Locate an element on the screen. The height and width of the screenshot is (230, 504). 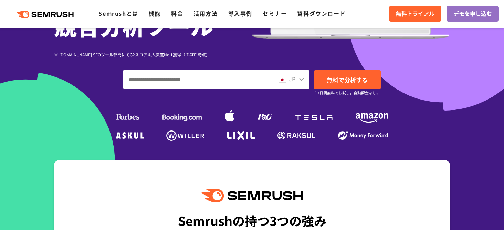
a: 活用方法 is located at coordinates (205, 13).